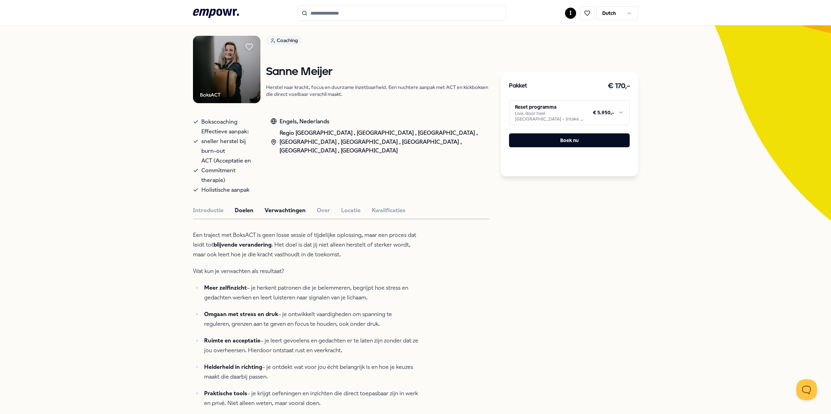 The height and width of the screenshot is (414, 831). Describe the element at coordinates (242, 245) in the screenshot. I see `strong: blijvende verandering` at that location.